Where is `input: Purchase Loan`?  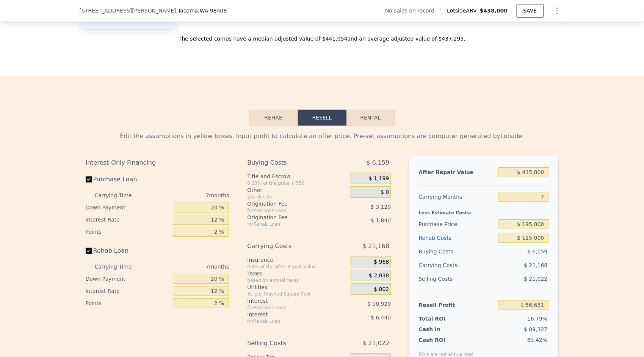
input: Purchase Loan is located at coordinates (89, 179).